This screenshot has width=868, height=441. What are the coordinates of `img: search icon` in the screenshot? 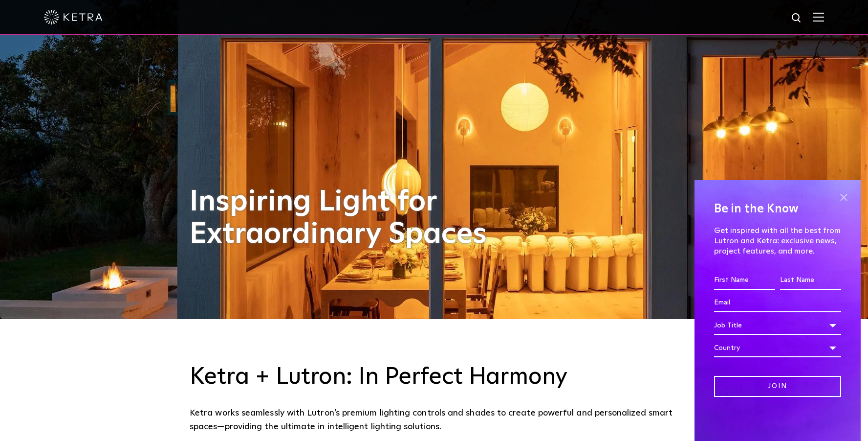 It's located at (796, 18).